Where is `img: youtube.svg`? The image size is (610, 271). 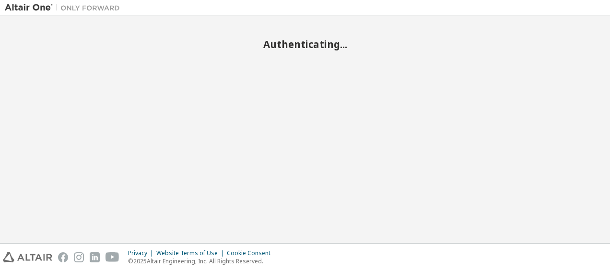 img: youtube.svg is located at coordinates (112, 257).